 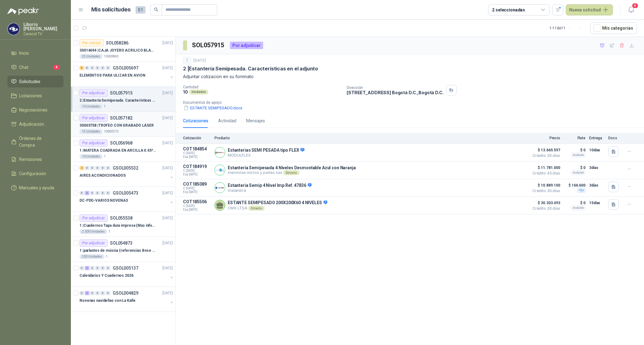 What do you see at coordinates (567, 28) in the screenshot?
I see `div: 1 - 11 de 11` at bounding box center [567, 28].